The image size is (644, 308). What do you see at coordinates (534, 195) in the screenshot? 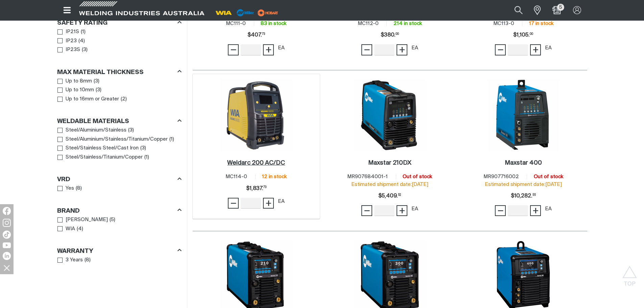
I see `sup: 55` at bounding box center [534, 195].